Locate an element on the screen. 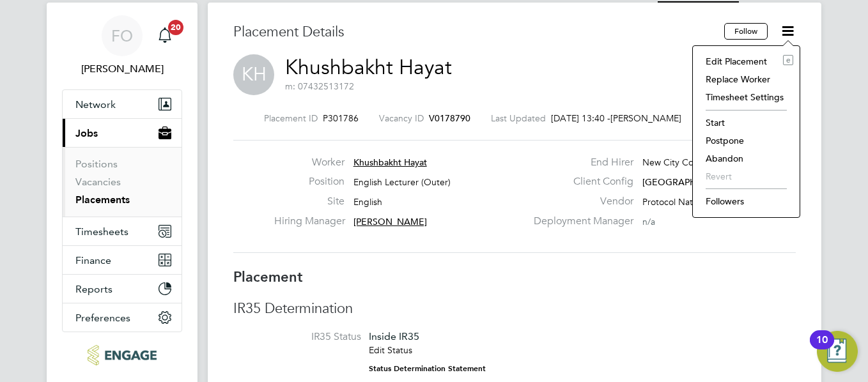 Image resolution: width=868 pixels, height=382 pixels. li: Followers is located at coordinates (746, 201).